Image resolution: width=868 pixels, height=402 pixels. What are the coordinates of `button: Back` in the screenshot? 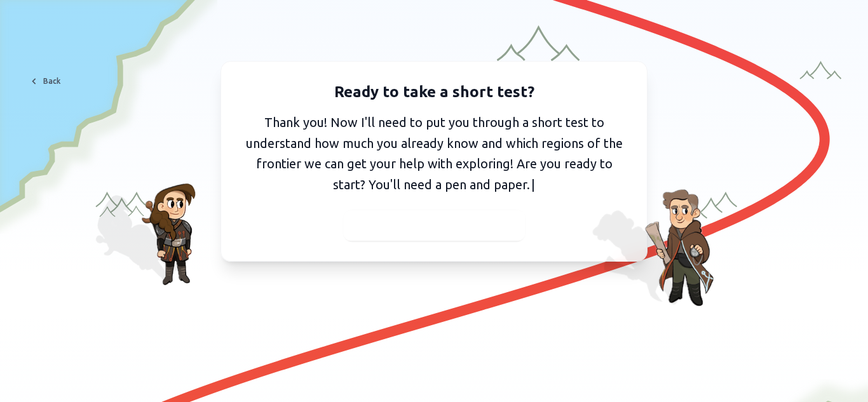 It's located at (44, 82).